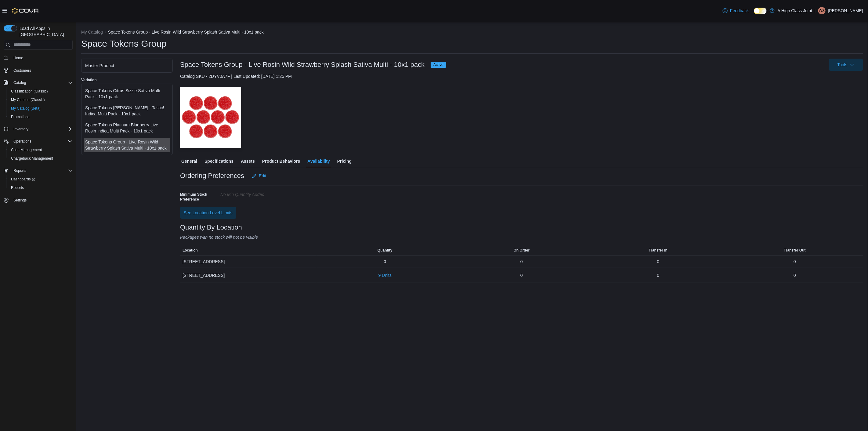 The width and height of the screenshot is (868, 431). Describe the element at coordinates (199, 197) in the screenshot. I see `span: Minimum Stock Preference` at that location.